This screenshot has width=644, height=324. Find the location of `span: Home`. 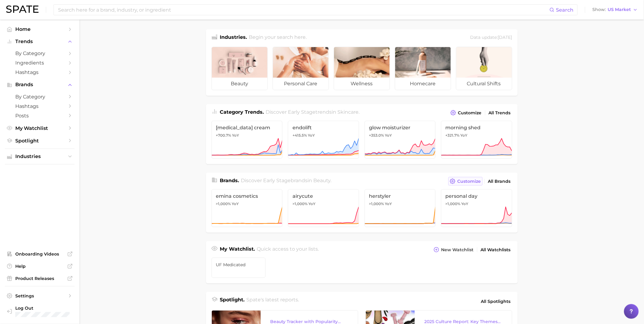

span: Home is located at coordinates (40, 29).